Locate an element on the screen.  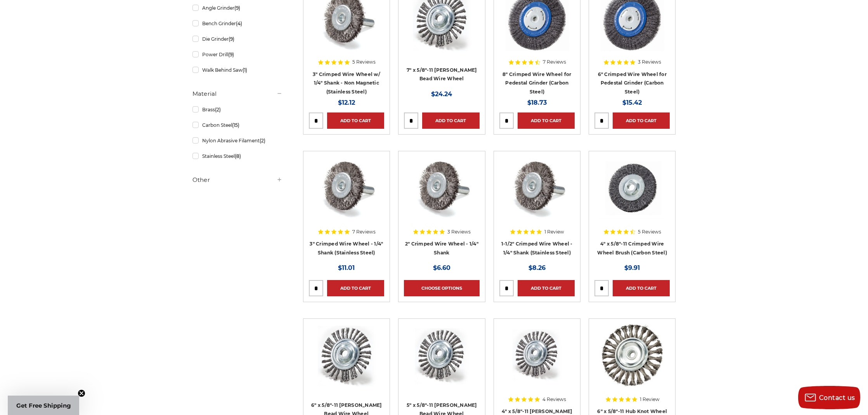
a: Power Drill is located at coordinates (237, 54).